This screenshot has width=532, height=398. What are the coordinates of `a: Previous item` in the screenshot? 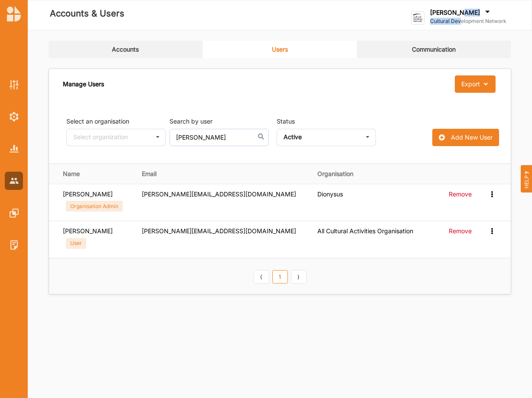 It's located at (261, 277).